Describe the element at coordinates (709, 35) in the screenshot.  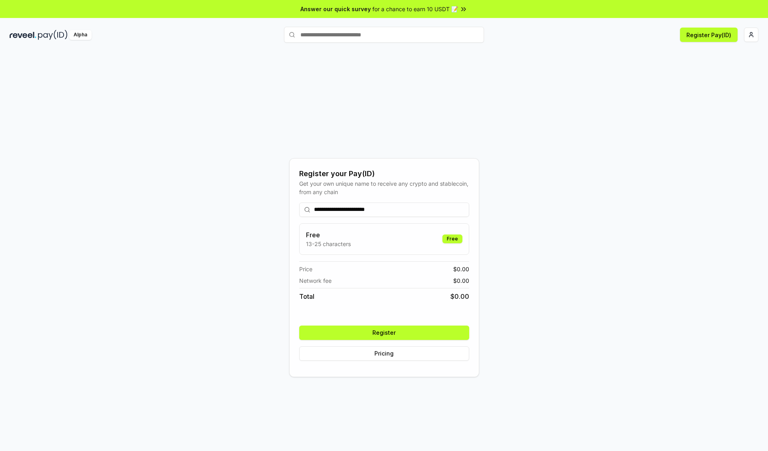
I see `button: Register Pay(ID)` at that location.